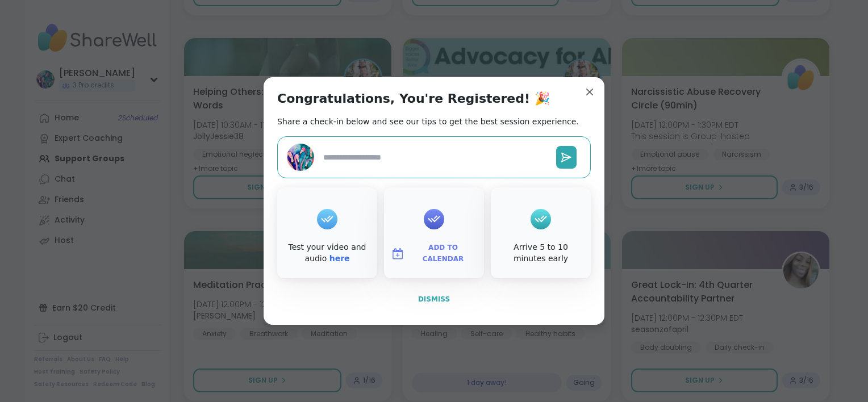  What do you see at coordinates (428, 122) in the screenshot?
I see `h2: Share a check-in below and see our tips to get the best session experience.` at bounding box center [428, 122].